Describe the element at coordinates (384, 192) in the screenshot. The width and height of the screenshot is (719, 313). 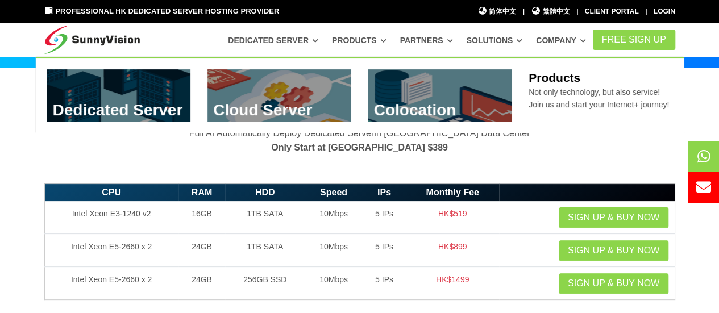
I see `th: IPs` at that location.